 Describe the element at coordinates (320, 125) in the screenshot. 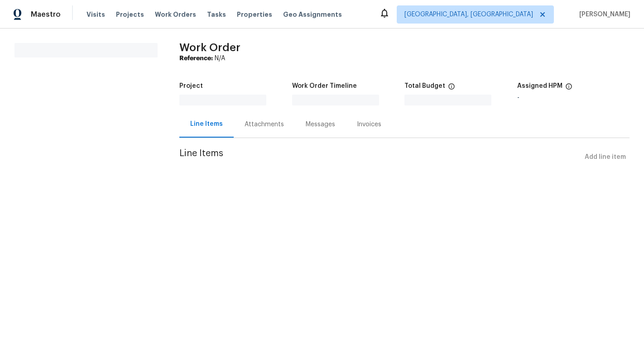

I see `div: Messages` at that location.